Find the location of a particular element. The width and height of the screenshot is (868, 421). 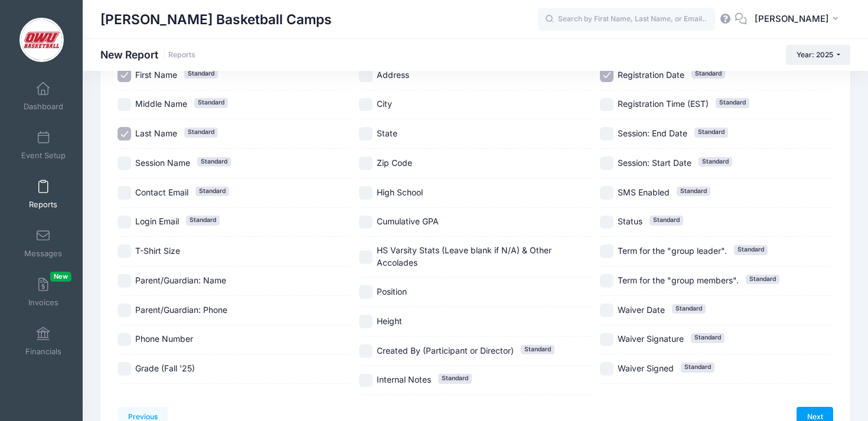

span: Registration Date is located at coordinates (651, 75).